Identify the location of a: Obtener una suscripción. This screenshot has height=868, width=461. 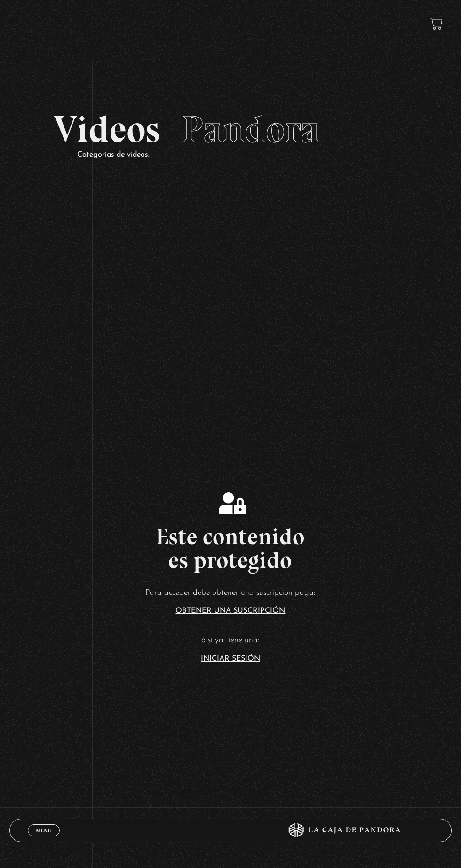
(230, 611).